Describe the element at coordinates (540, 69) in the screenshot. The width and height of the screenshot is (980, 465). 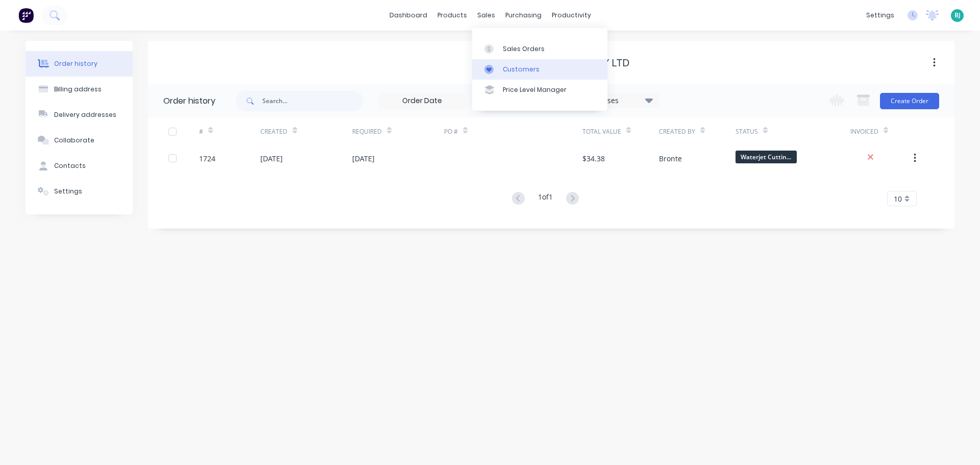
I see `a: Customers` at that location.